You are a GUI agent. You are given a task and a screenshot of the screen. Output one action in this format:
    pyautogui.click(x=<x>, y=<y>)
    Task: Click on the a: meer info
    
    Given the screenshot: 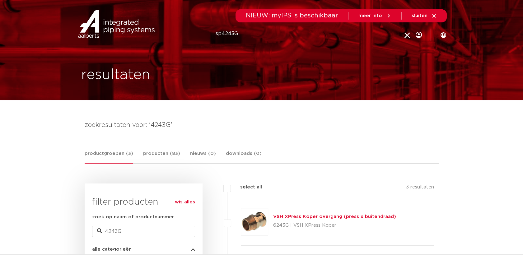 What is the action you would take?
    pyautogui.click(x=375, y=16)
    